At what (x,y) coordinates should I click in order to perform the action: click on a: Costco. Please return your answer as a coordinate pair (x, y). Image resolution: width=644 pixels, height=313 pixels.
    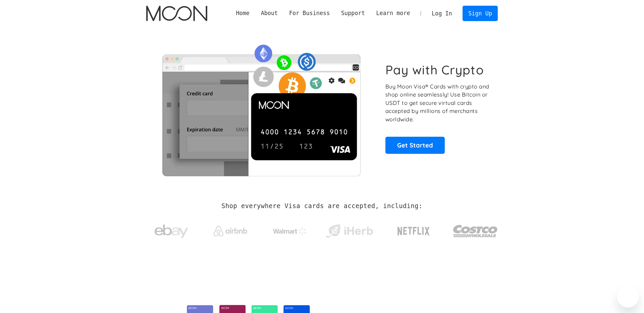
    Looking at the image, I should click on (475, 229).